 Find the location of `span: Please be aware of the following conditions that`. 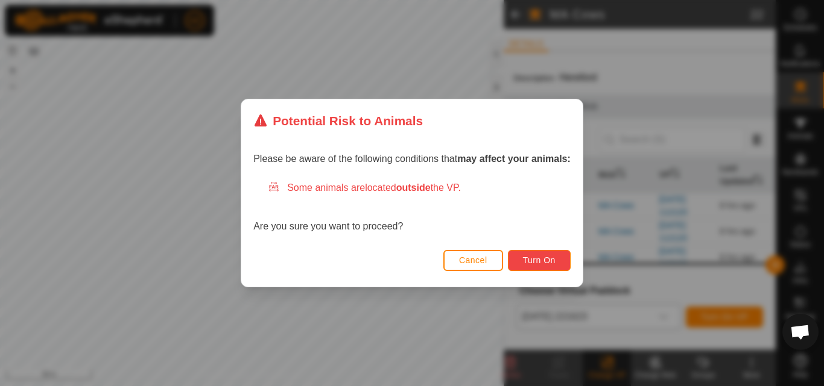

span: Please be aware of the following conditions that is located at coordinates (412, 159).